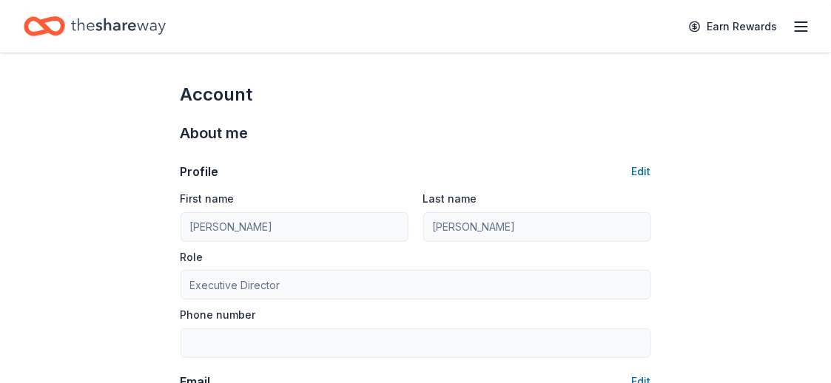 This screenshot has width=831, height=383. What do you see at coordinates (207, 199) in the screenshot?
I see `label: First name` at bounding box center [207, 199].